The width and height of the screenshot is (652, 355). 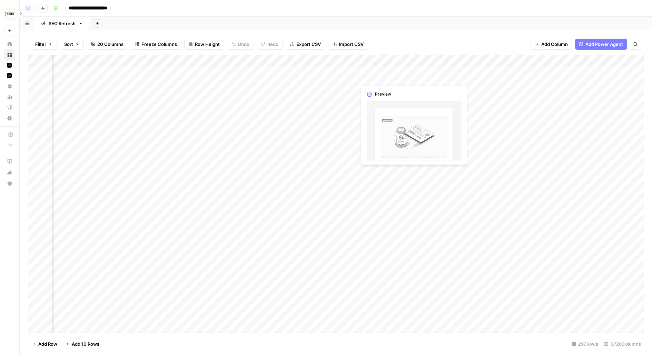 I want to click on a: Home, so click(x=10, y=44).